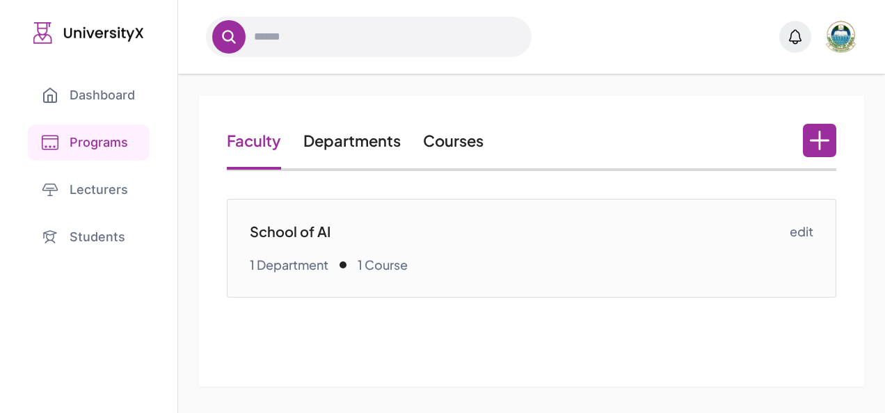 The width and height of the screenshot is (885, 413). Describe the element at coordinates (88, 190) in the screenshot. I see `a: Lecturers` at that location.